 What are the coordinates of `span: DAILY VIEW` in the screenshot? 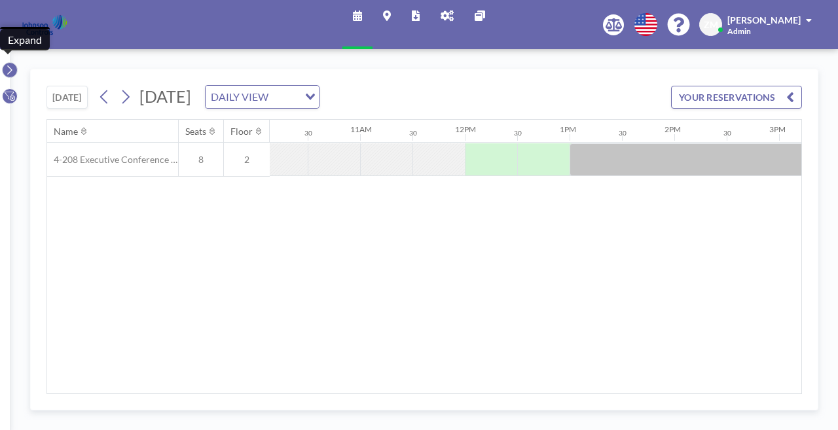 It's located at (240, 97).